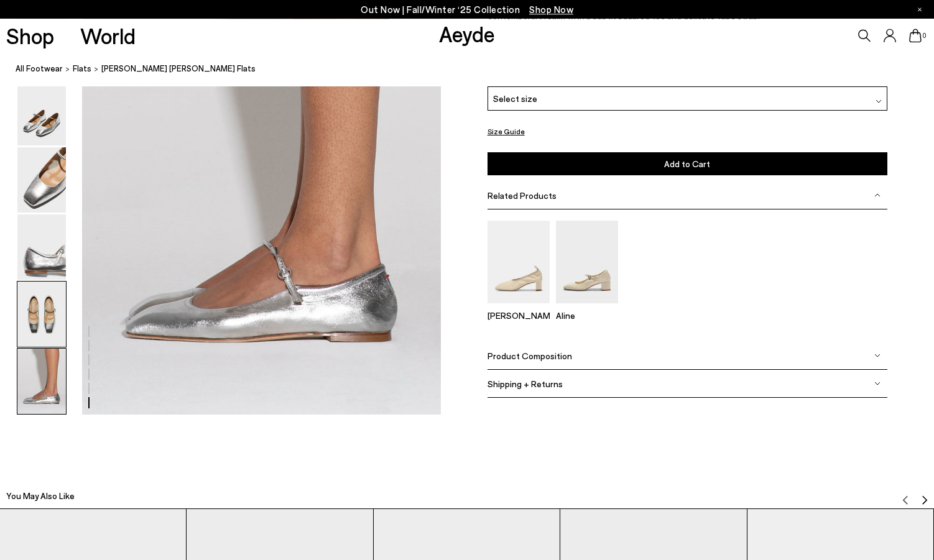 Image resolution: width=934 pixels, height=560 pixels. I want to click on span: flats, so click(82, 68).